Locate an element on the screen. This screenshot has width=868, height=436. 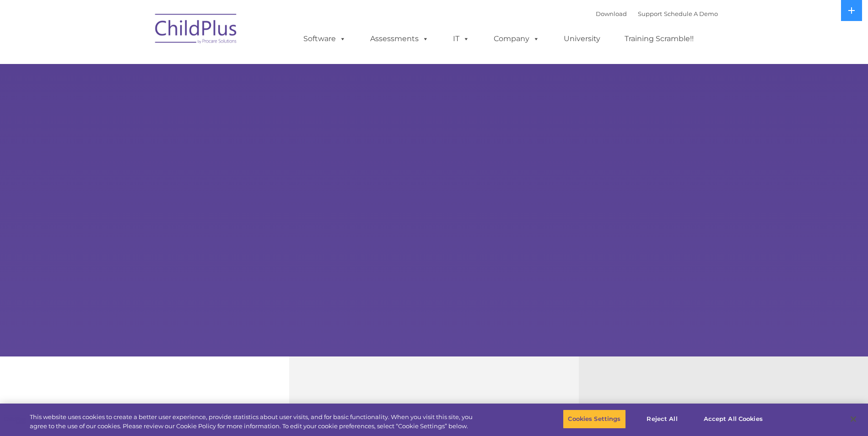
a: Support is located at coordinates (650, 13).